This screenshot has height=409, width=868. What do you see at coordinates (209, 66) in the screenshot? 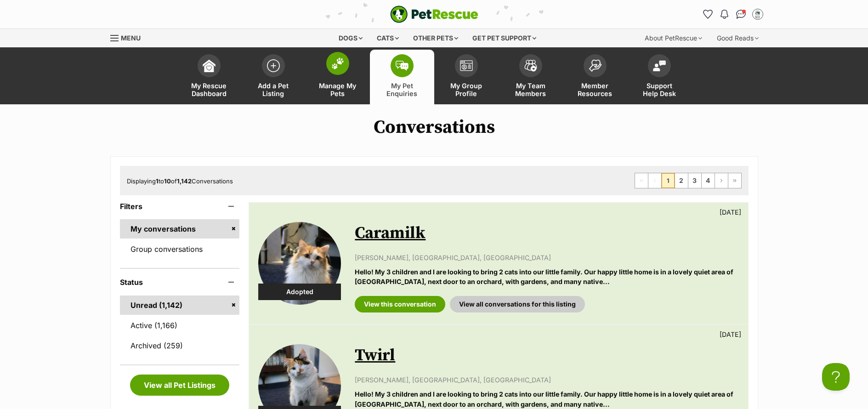
I see `img: dashboard-icon-eb2f2d2d3e046f16d808141f083e7271f6b2e854fb5c12c21221c1fb7104beca.svg` at bounding box center [209, 66].